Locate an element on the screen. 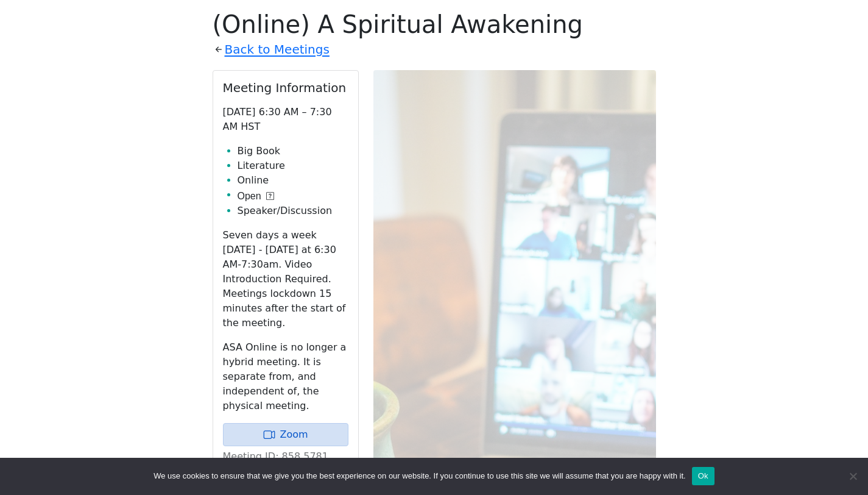 This screenshot has width=868, height=495. h1: (Online) A Spiritual Awakening is located at coordinates (435, 25).